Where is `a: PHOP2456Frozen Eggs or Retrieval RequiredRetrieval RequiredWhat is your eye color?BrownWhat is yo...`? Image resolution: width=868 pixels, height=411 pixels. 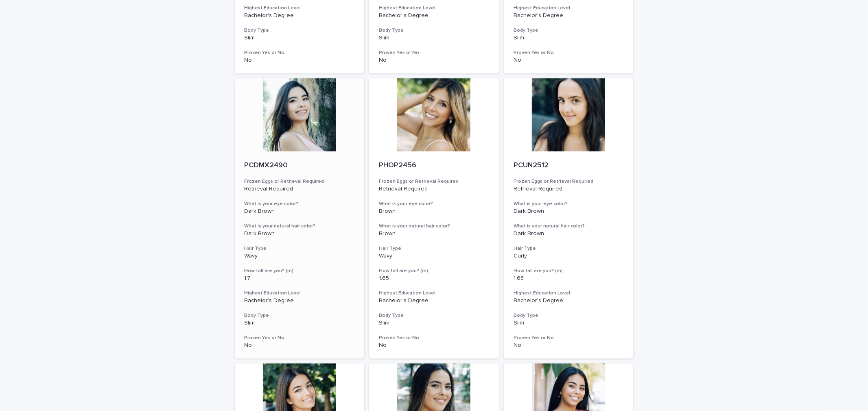 a: PHOP2456Frozen Eggs or Retrieval RequiredRetrieval RequiredWhat is your eye color?BrownWhat is yo... is located at coordinates (434, 219).